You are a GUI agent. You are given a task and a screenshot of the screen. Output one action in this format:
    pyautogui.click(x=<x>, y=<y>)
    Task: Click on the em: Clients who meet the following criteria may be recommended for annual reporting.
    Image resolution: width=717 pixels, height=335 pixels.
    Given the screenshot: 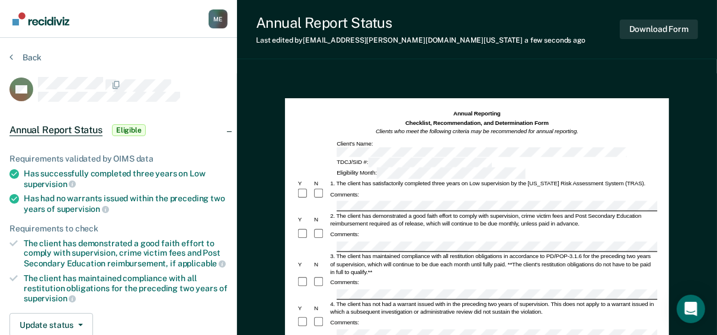 What is the action you would take?
    pyautogui.click(x=477, y=131)
    